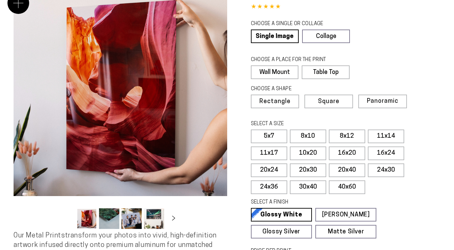  Describe the element at coordinates (275, 102) in the screenshot. I see `span: Rectangle` at that location.